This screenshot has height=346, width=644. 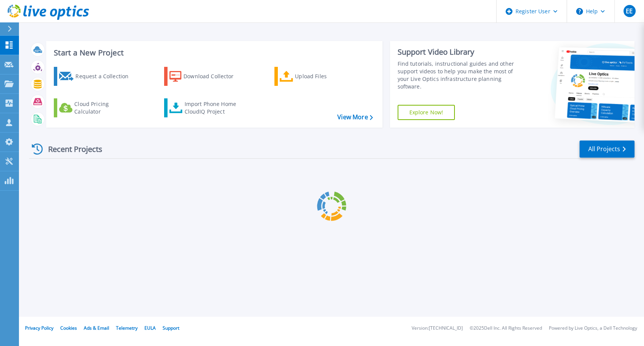 What do you see at coordinates (96, 328) in the screenshot?
I see `a: Ads & Email` at bounding box center [96, 328].